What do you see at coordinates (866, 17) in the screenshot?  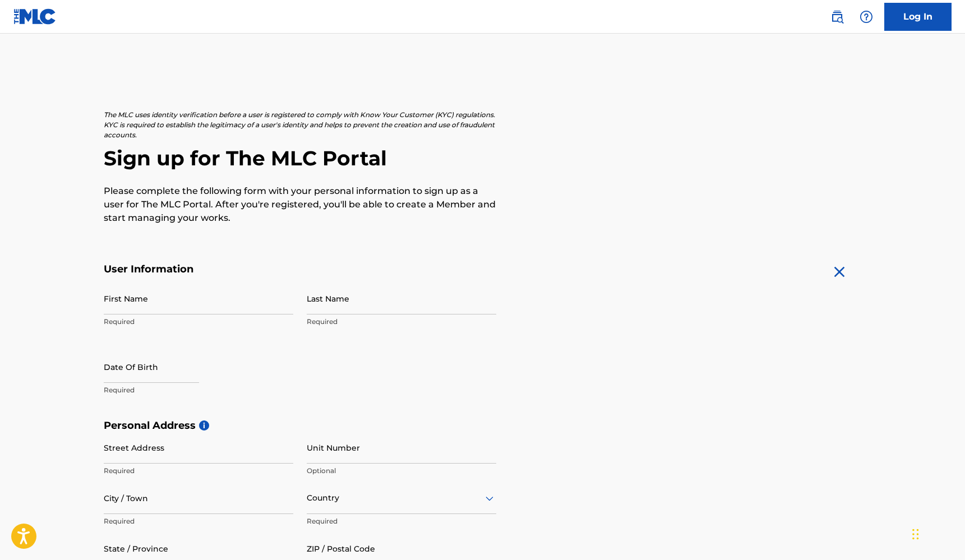 I see `div: Help` at bounding box center [866, 17].